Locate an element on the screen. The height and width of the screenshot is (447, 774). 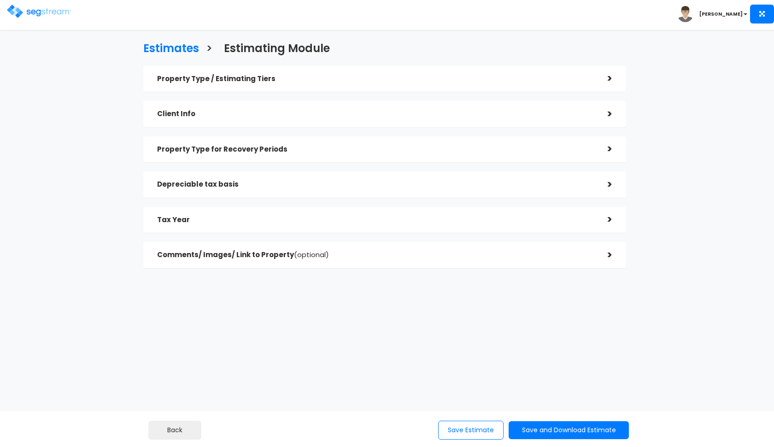
a: Back is located at coordinates (175, 430).